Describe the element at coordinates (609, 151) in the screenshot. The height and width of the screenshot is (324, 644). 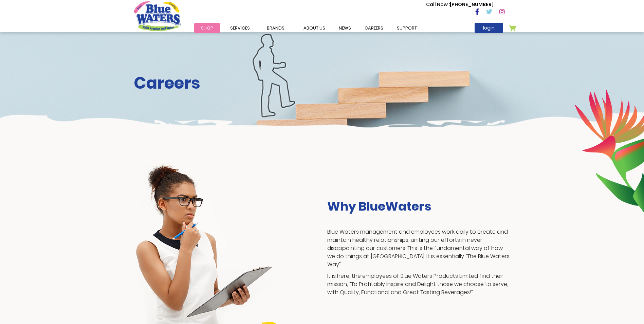
I see `img: career-intro-leaves.png` at that location.